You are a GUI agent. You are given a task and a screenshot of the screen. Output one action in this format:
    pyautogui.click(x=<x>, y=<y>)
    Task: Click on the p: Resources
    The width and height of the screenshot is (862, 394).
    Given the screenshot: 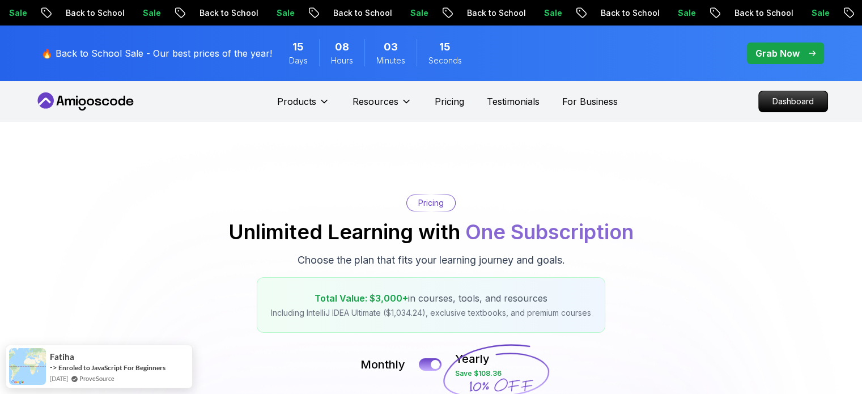 What is the action you would take?
    pyautogui.click(x=375, y=101)
    